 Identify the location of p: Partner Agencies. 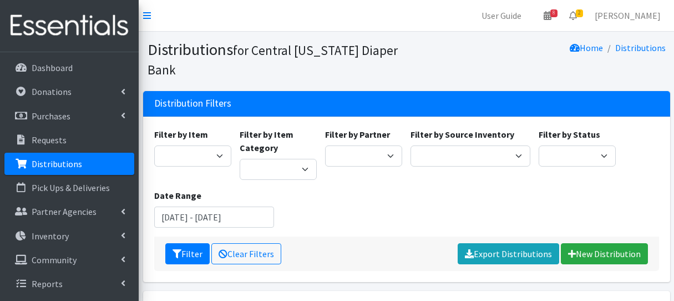
(64, 211).